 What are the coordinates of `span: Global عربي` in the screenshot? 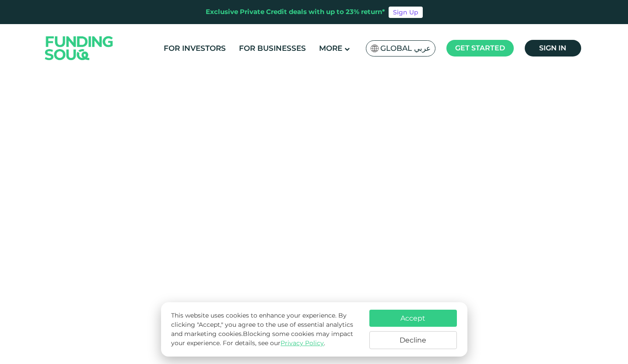 It's located at (405, 48).